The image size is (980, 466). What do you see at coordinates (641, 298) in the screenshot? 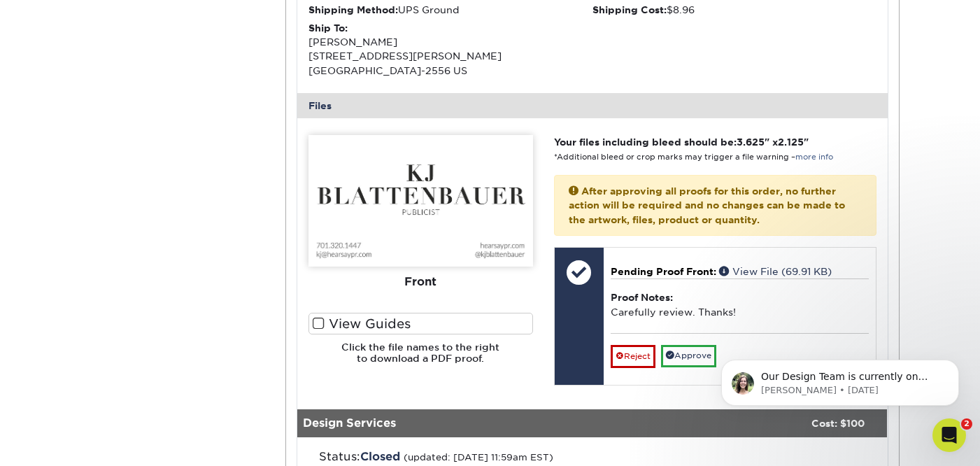
I see `strong: Proof Notes:` at bounding box center [641, 298].